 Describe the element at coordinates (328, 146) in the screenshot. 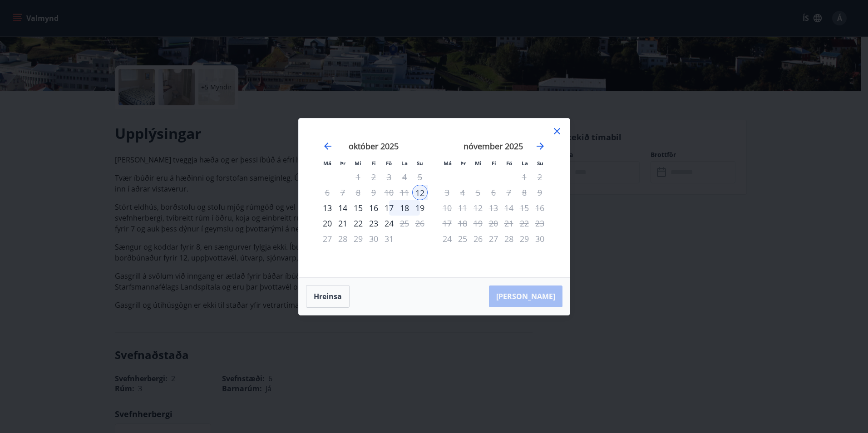

I see `div: Move backward to switch to the previous month.` at that location.